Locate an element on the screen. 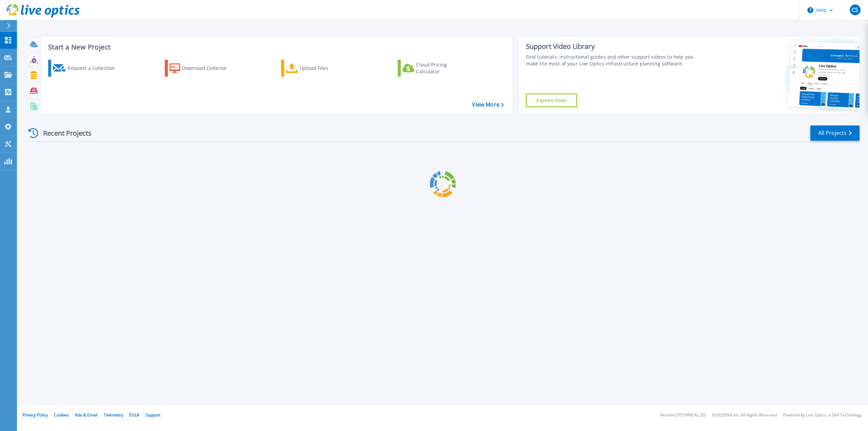 The image size is (868, 431). a: Ads & Email is located at coordinates (86, 415).